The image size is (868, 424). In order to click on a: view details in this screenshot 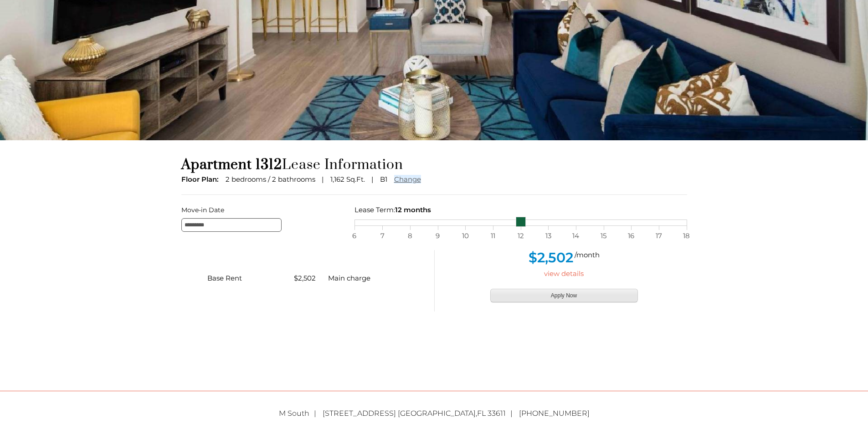, I will do `click(564, 273)`.